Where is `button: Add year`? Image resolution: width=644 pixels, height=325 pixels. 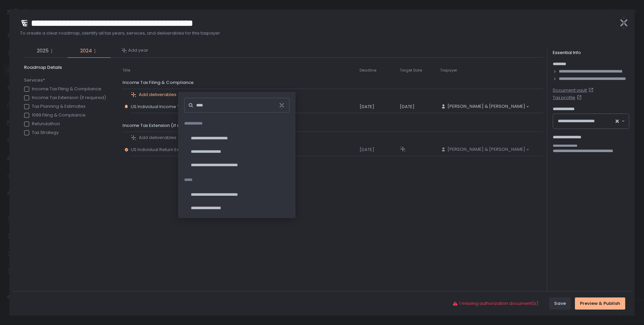 button: Add year is located at coordinates (135, 50).